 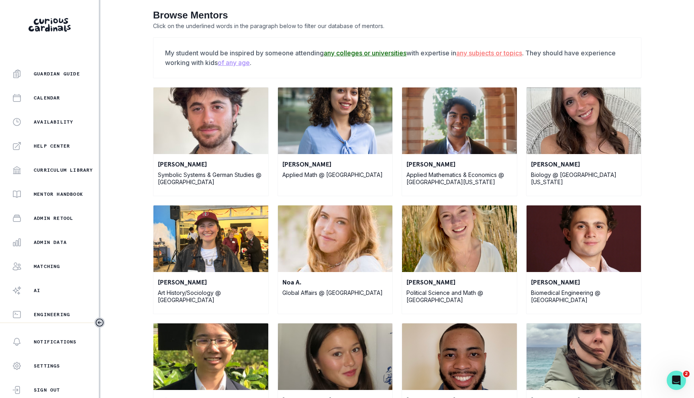 What do you see at coordinates (234, 63) in the screenshot?
I see `u: of any age` at bounding box center [234, 63].